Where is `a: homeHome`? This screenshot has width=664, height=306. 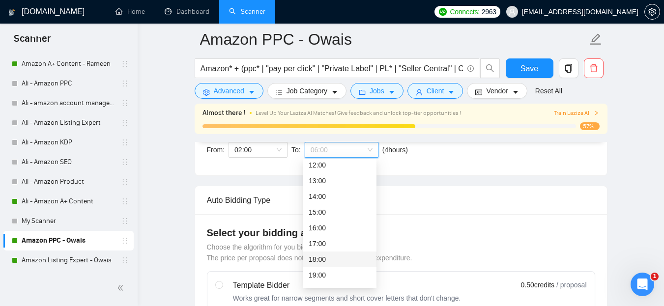
a: homeHome is located at coordinates (130, 11).